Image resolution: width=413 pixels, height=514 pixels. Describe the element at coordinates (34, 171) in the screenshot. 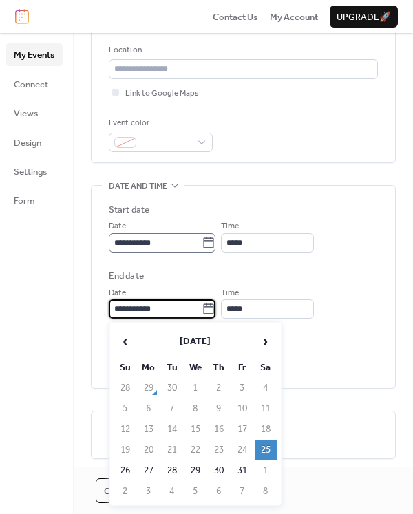

I see `a: Settings` at that location.